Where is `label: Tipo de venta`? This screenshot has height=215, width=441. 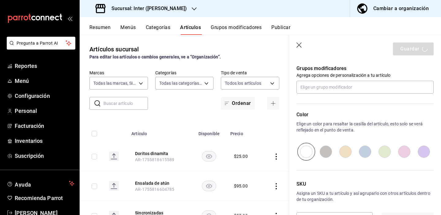 label: Tipo de venta is located at coordinates (250, 73).